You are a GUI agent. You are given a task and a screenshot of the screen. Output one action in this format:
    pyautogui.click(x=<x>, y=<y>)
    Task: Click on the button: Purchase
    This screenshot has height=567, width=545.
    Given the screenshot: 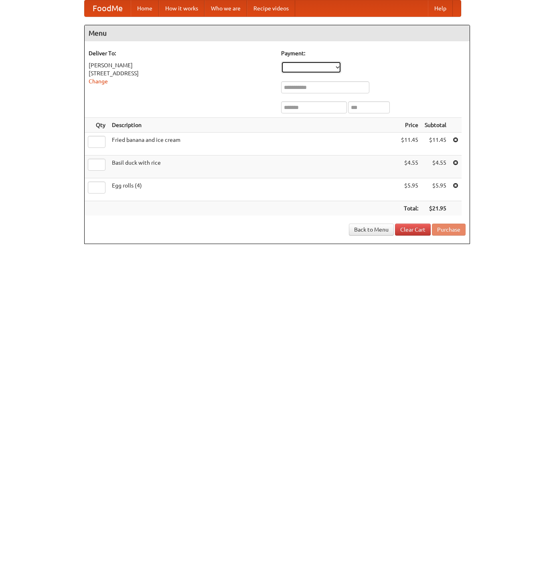 What is the action you would take?
    pyautogui.click(x=449, y=230)
    